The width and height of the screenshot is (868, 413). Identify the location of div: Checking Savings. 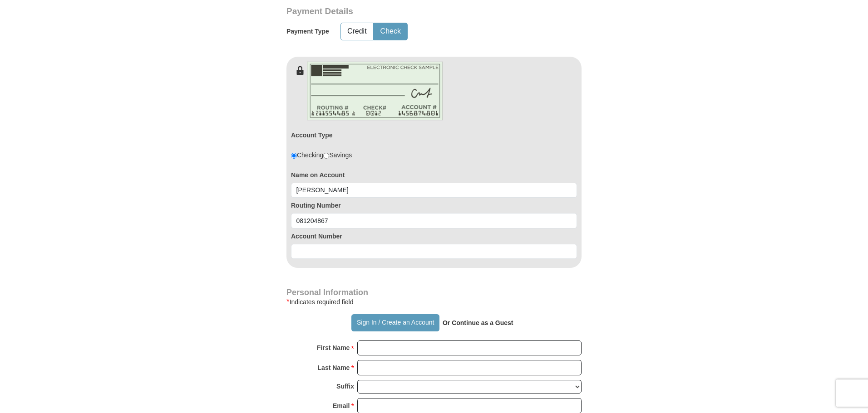
(322, 155).